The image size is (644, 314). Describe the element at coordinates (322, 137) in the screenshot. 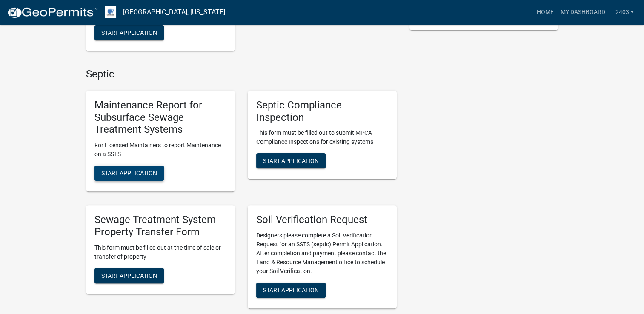

I see `p: This form must be filled out to submit MPCA Compliance Inspections for existing systems` at that location.